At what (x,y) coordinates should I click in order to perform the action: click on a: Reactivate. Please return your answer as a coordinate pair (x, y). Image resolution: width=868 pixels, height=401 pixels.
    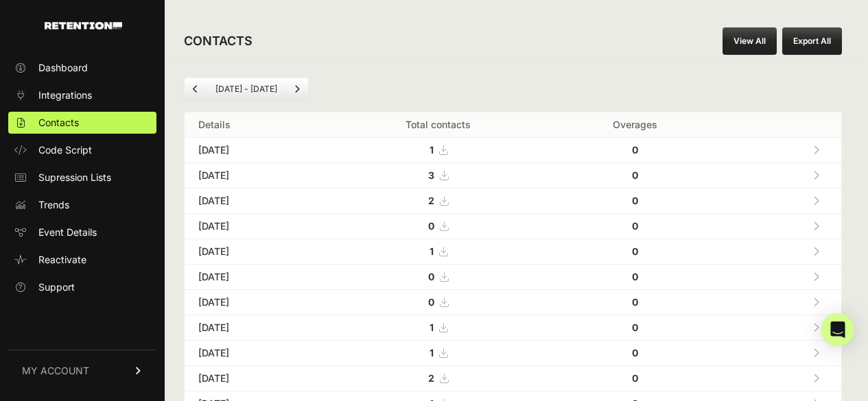
    Looking at the image, I should click on (83, 259).